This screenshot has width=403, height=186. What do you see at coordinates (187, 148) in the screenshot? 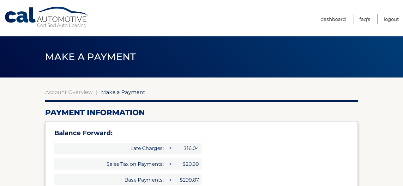
I see `span: $16.04` at bounding box center [187, 148].